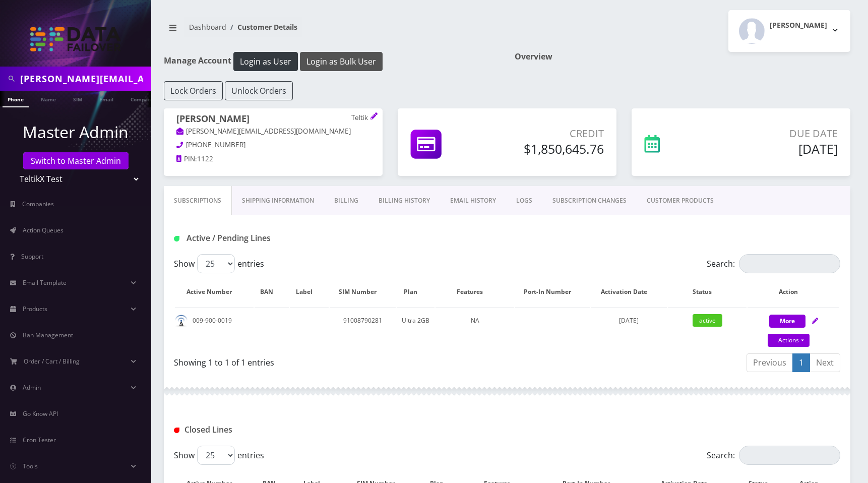 This screenshot has width=868, height=483. Describe the element at coordinates (770, 363) in the screenshot. I see `a: Previous` at that location.